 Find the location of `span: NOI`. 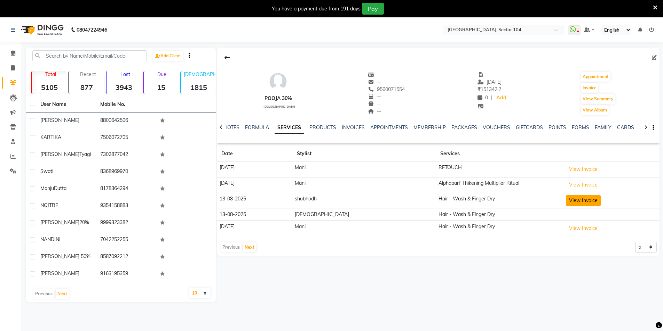

span: NOI is located at coordinates (45, 206).